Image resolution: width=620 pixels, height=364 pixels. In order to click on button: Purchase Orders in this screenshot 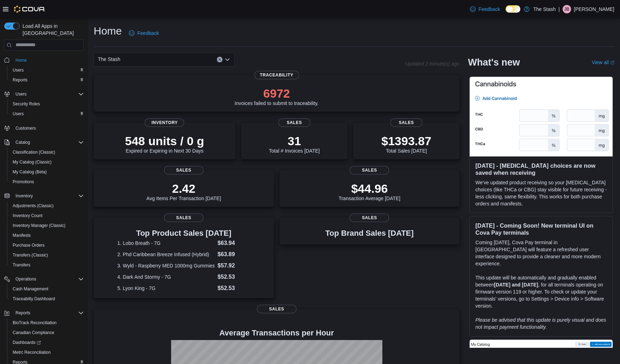, I will do `click(47, 245)`.